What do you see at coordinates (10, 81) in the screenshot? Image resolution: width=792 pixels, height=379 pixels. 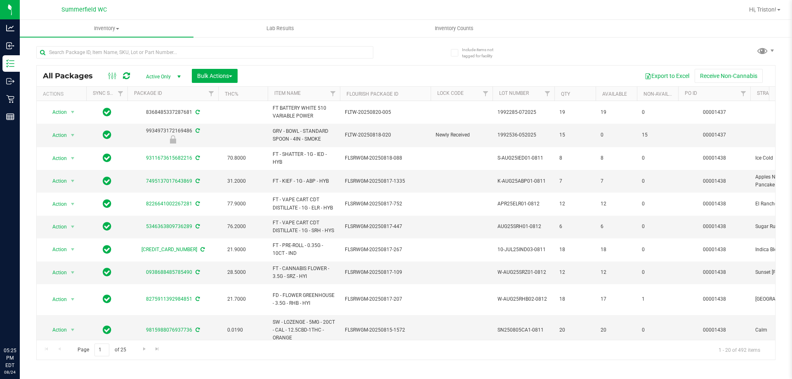 I see `inline-svg: Outbound` at bounding box center [10, 81].